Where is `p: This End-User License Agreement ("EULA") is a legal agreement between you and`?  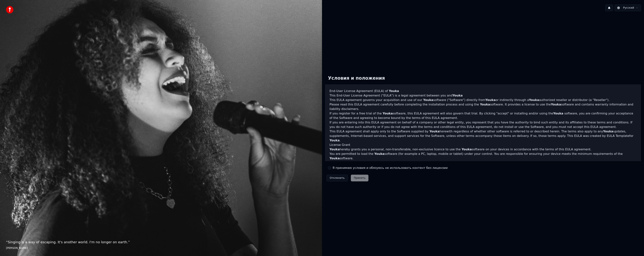
p: This End-User License Agreement ("EULA") is a legal agreement between you and is located at coordinates (483, 96).